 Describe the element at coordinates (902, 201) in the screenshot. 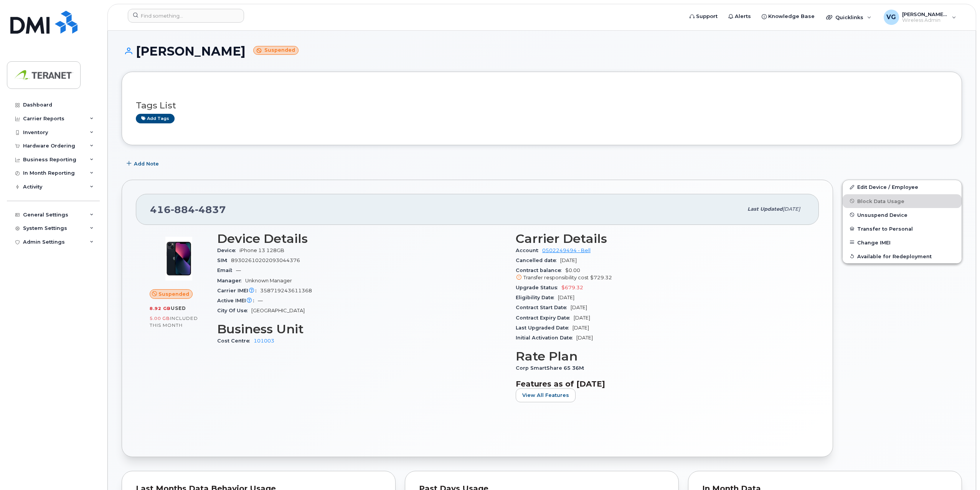

I see `button: Block Data Usage` at that location.